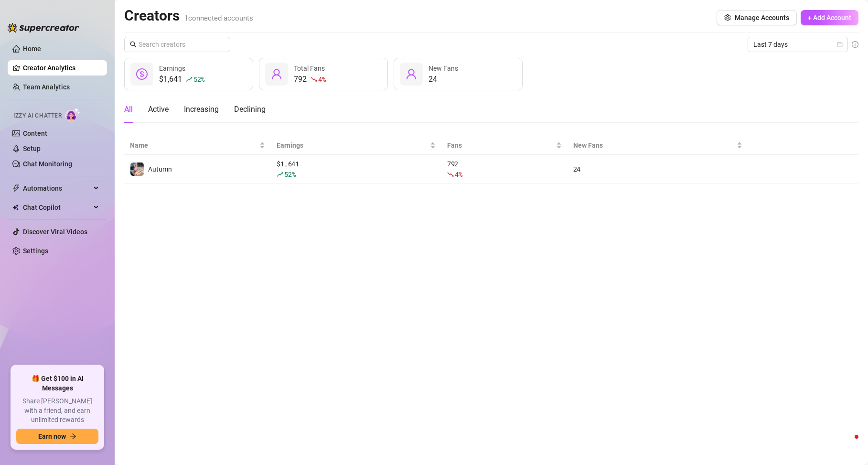 This screenshot has width=868, height=465. Describe the element at coordinates (73, 436) in the screenshot. I see `span: arrow-right` at that location.